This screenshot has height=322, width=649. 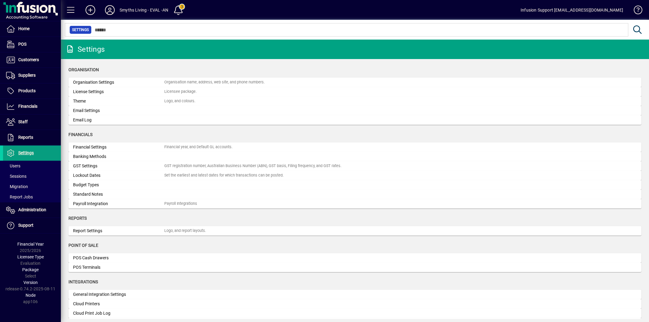 What do you see at coordinates (253, 166) in the screenshot?
I see `div: GST registration number, Australian Business Number (ABN), GST basis, Filing frequency, and GST r...` at bounding box center [253, 166].